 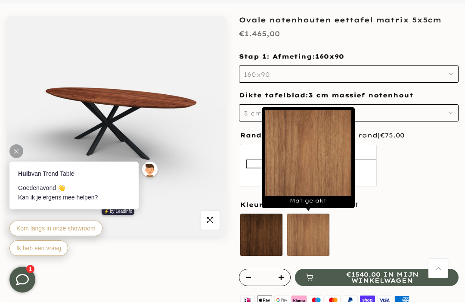 What do you see at coordinates (149, 49) in the screenshot?
I see `img: default-male-avatar.jpg` at bounding box center [149, 49].